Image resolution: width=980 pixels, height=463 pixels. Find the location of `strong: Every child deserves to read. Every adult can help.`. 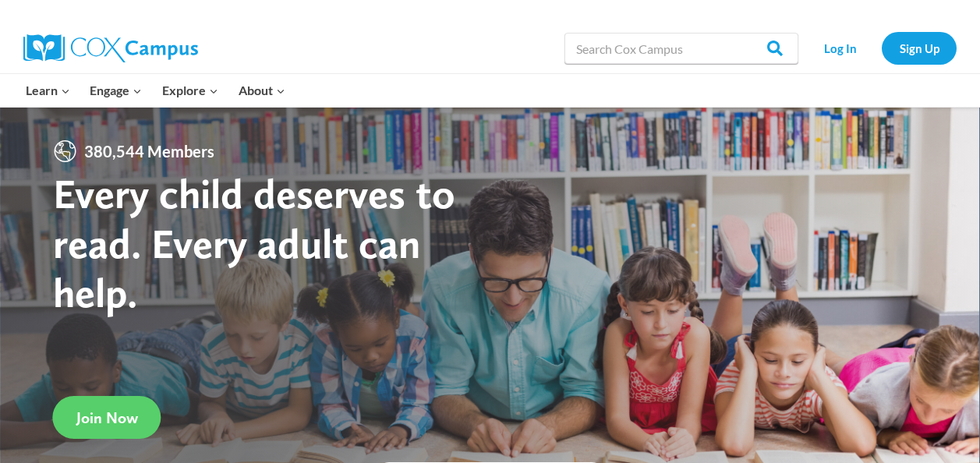

strong: Every child deserves to read. Every adult can help. is located at coordinates (254, 242).